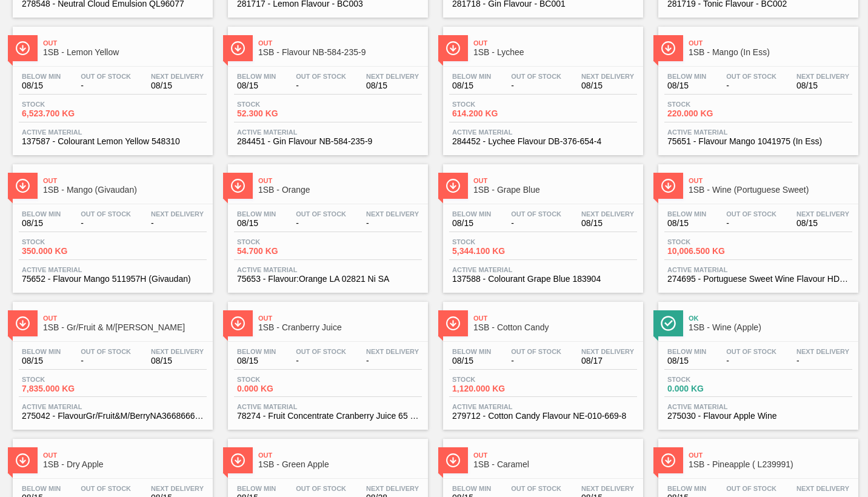 This screenshot has height=497, width=868. What do you see at coordinates (495, 251) in the screenshot?
I see `span: 5,344.100 KG` at bounding box center [495, 251].